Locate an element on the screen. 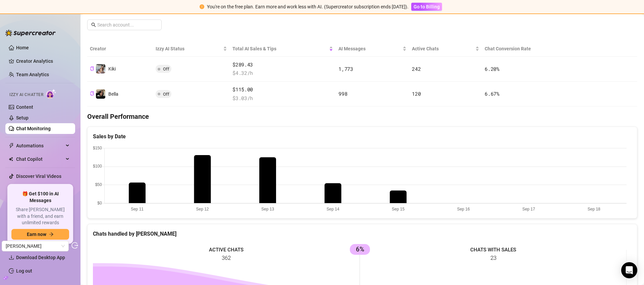  span: Chat Copilot is located at coordinates (40, 159).